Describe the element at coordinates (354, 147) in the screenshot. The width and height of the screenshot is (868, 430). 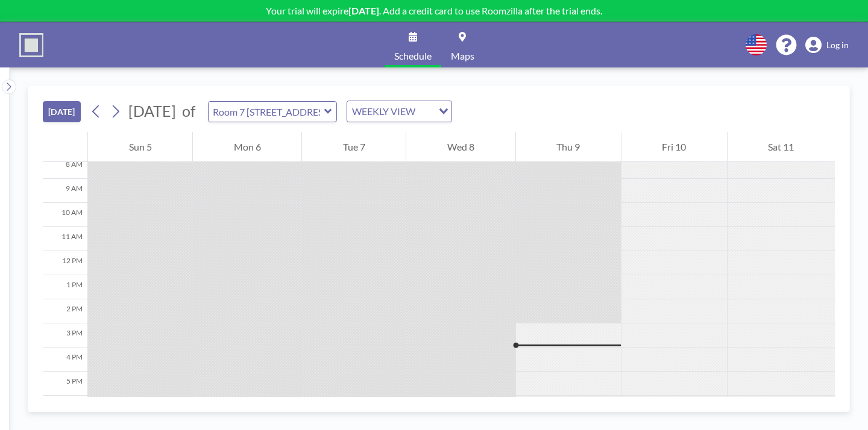
I see `div: Tue 7` at that location.